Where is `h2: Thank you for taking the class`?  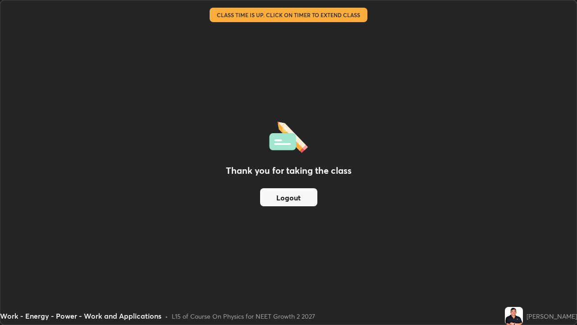
h2: Thank you for taking the class is located at coordinates (289, 171).